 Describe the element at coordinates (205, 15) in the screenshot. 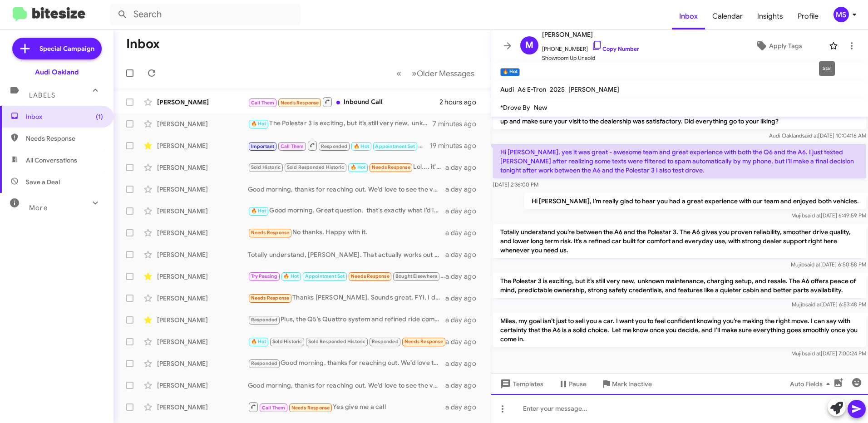

I see `input: Search` at that location.